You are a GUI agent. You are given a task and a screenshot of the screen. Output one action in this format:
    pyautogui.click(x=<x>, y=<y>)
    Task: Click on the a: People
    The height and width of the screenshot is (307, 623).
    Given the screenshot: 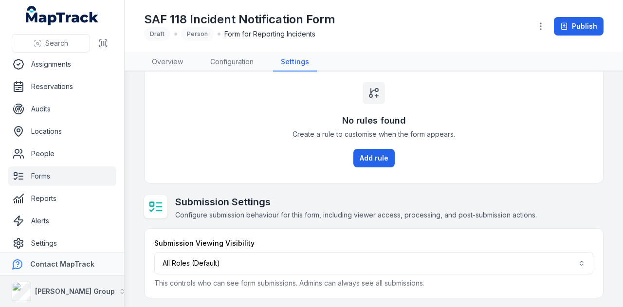 What is the action you would take?
    pyautogui.click(x=62, y=154)
    